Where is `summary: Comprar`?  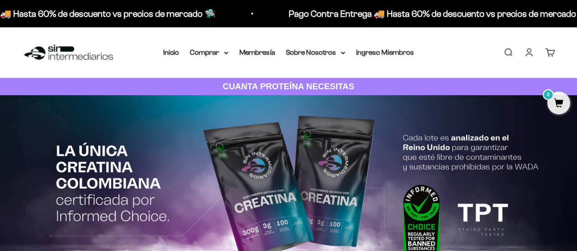
summary: Comprar is located at coordinates (209, 52).